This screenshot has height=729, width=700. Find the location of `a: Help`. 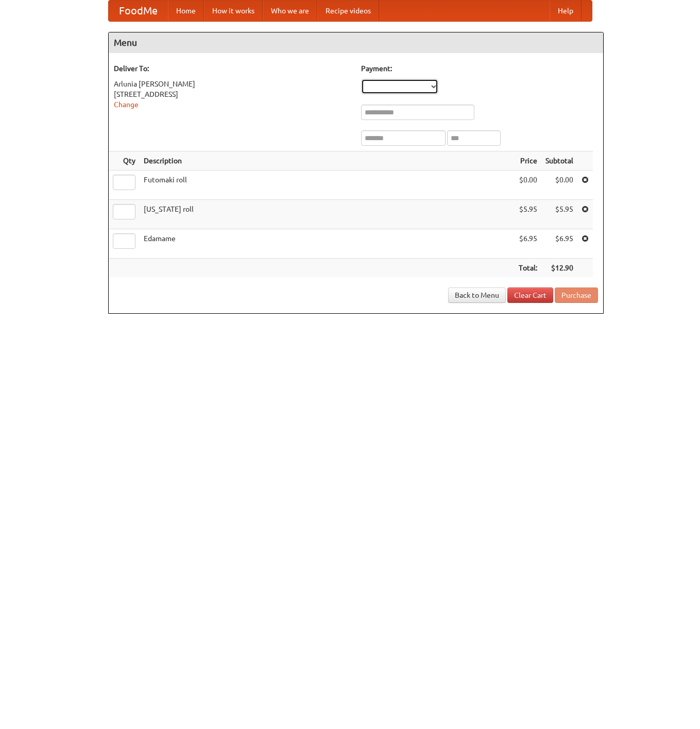

a: Help is located at coordinates (565, 11).